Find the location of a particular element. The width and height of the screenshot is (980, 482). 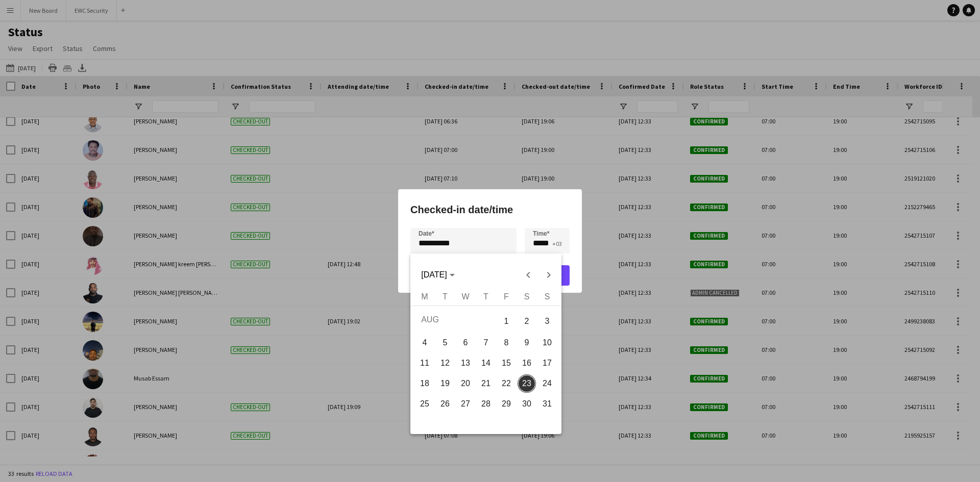

span: 1 is located at coordinates (506, 321).